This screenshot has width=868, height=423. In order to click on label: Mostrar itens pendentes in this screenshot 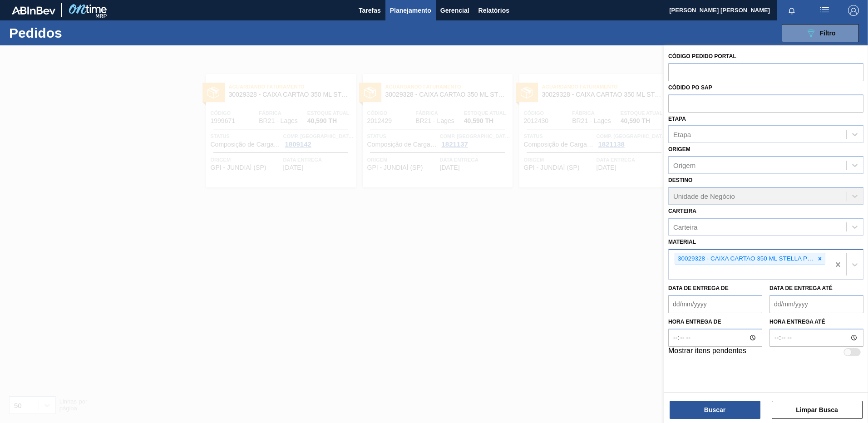, I will do `click(707, 352)`.